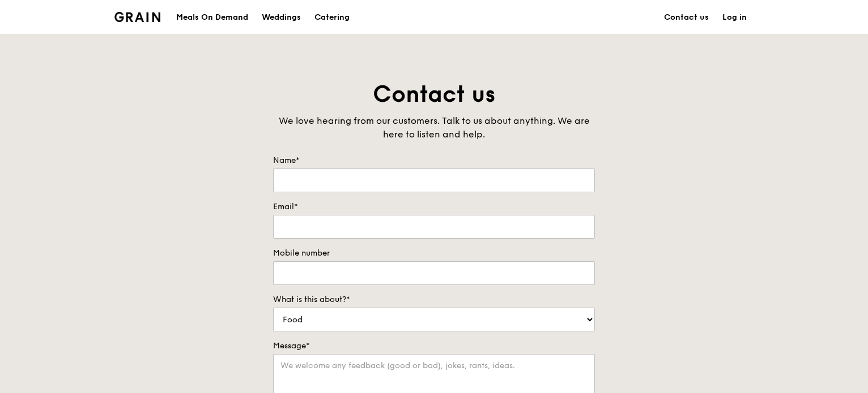  What do you see at coordinates (281, 18) in the screenshot?
I see `a: Weddings` at bounding box center [281, 18].